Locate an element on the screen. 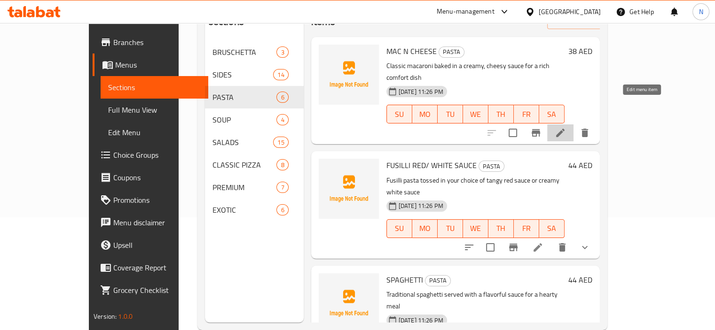 Image resolution: width=715 pixels, height=330 pixels. nav: Menu sections is located at coordinates (254, 131).